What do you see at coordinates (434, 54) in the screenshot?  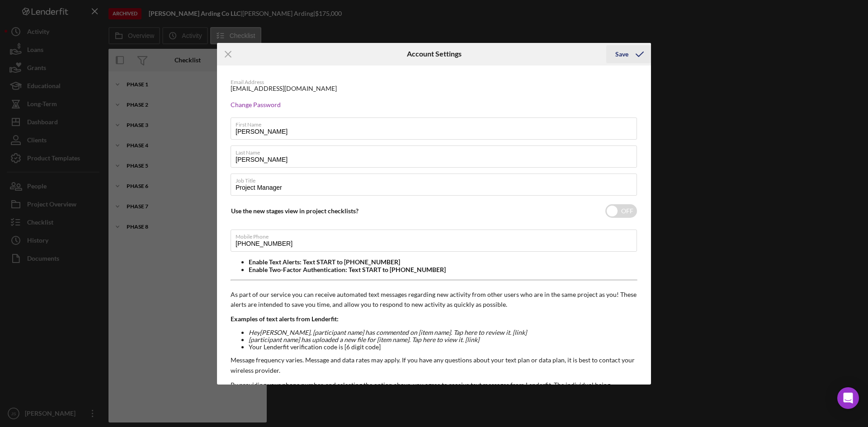 I see `h6: Account Settings` at bounding box center [434, 54].